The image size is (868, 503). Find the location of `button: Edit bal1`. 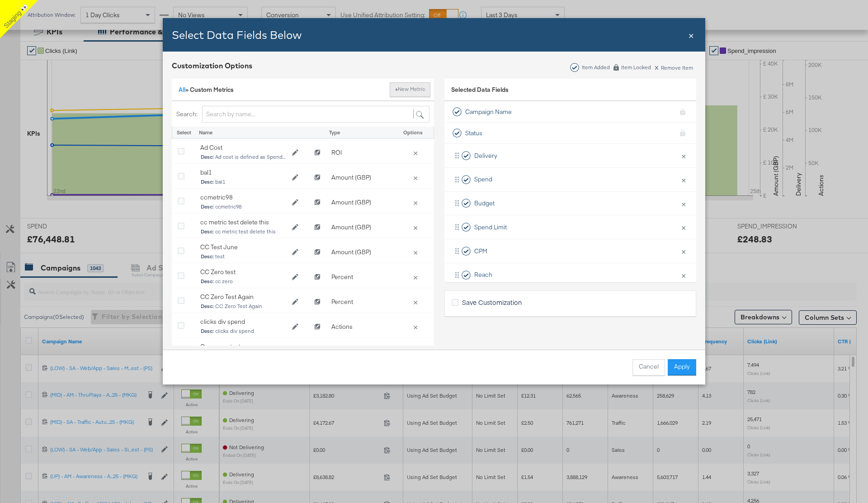

button: Edit bal1 is located at coordinates (295, 178).